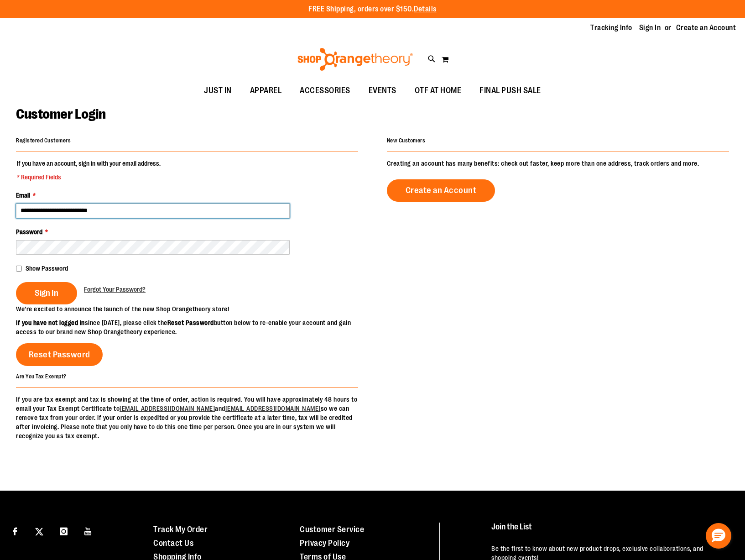 This screenshot has width=745, height=560. Describe the element at coordinates (88, 171) in the screenshot. I see `legend: If you have an account, sign in with your email address.` at that location.